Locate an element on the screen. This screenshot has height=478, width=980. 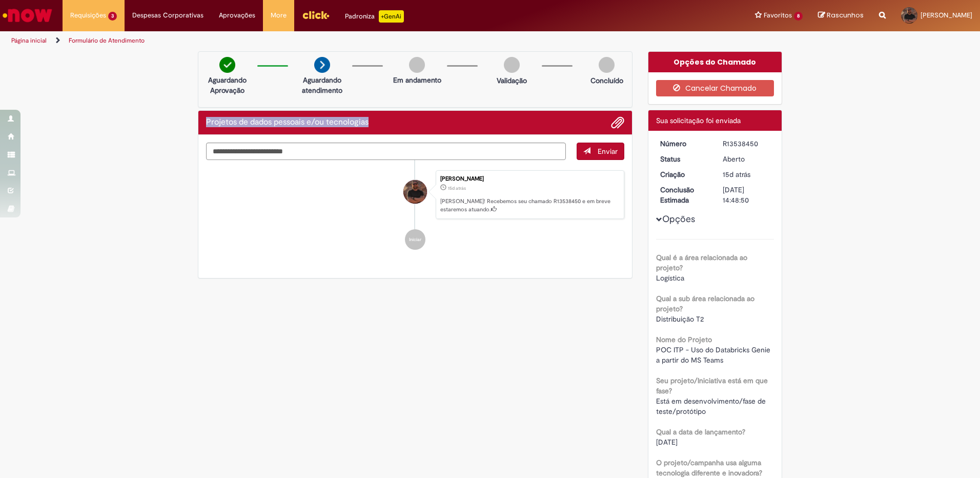
b: Qual a sub área relacionada ao projeto? is located at coordinates (705, 303).